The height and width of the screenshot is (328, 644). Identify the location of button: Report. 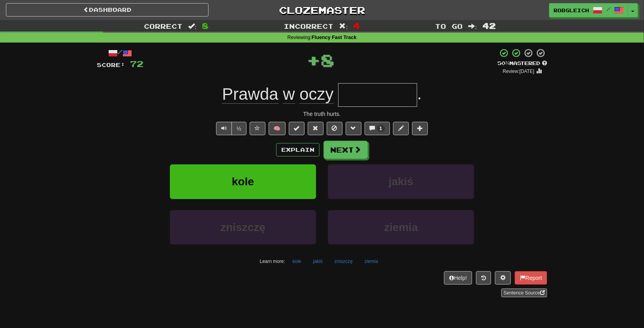
(531, 278).